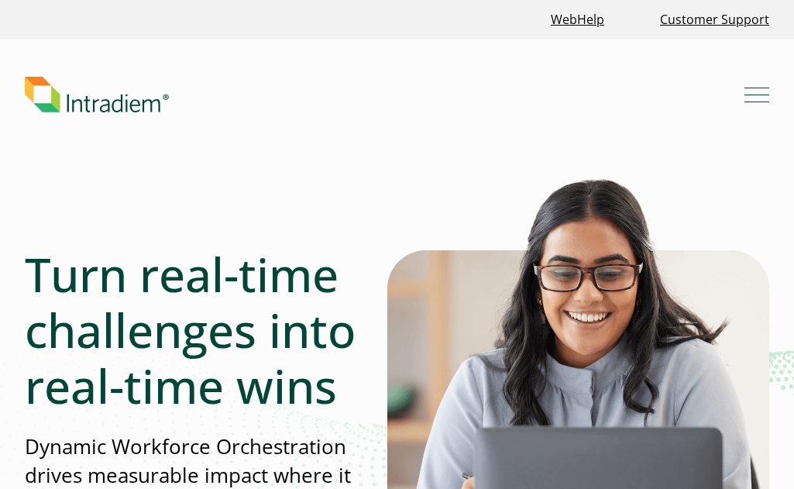 The width and height of the screenshot is (794, 489). I want to click on a: Customer Support, so click(714, 19).